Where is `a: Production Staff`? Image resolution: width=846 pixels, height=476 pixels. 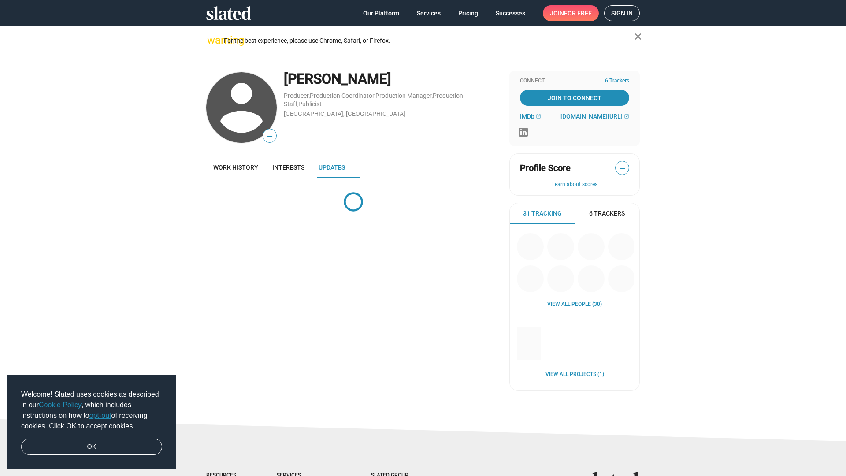
a: Production Staff is located at coordinates (373, 100).